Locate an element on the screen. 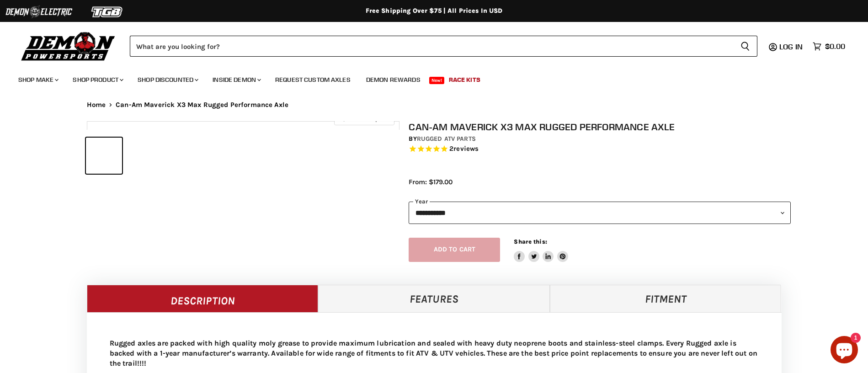 The image size is (868, 373). span: Rated 5.0 out of 5 stars 2 reviews is located at coordinates (599, 149).